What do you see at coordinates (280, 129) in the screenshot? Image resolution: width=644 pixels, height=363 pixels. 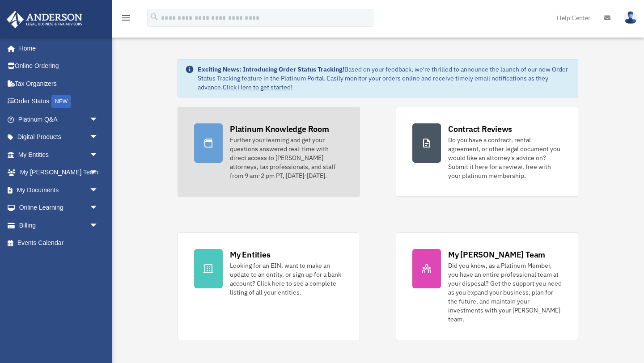 I see `div: Platinum Knowledge Room` at bounding box center [280, 129].